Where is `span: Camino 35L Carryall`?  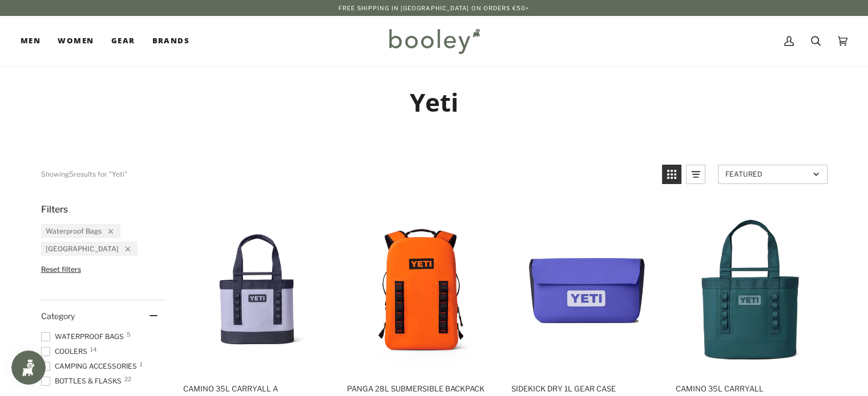 span: Camino 35L Carryall is located at coordinates (749, 389).